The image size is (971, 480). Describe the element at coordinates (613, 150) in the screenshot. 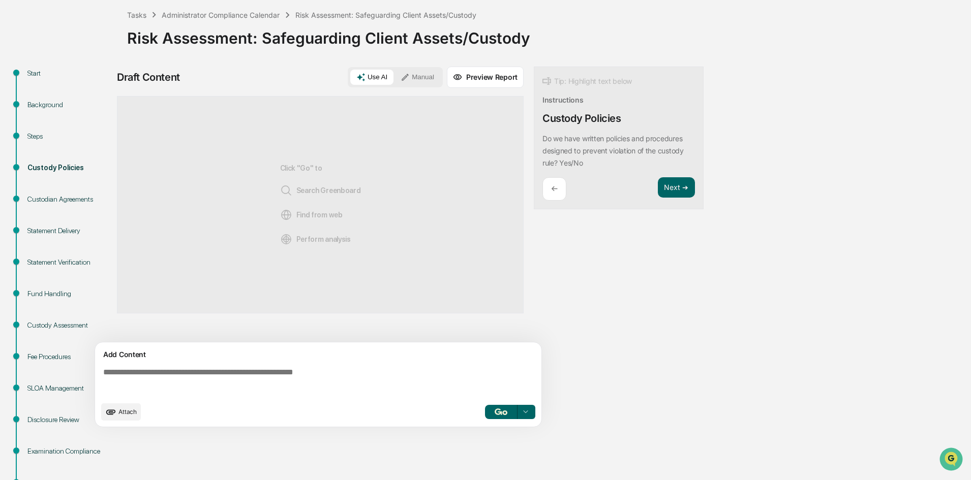

I see `p: Do we have written policies and procedures designed to prevent violation of the custody rule? Yes/No` at that location.